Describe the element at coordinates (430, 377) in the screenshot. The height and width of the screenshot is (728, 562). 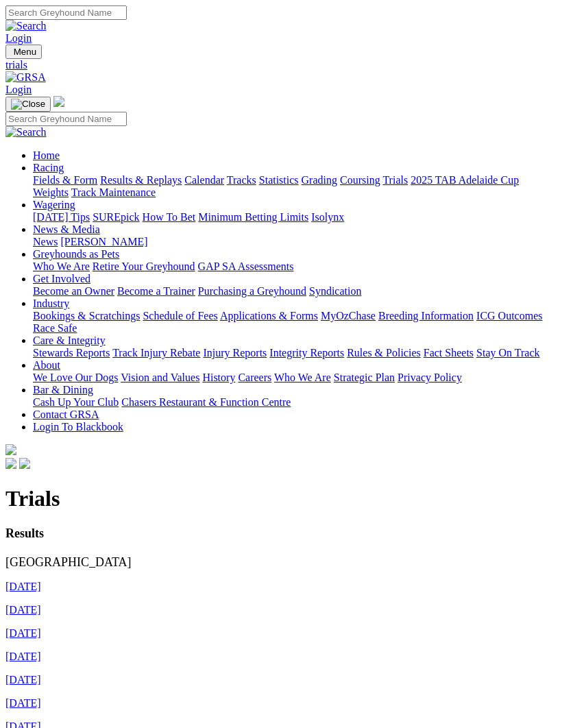
I see `a: Privacy Policy` at that location.